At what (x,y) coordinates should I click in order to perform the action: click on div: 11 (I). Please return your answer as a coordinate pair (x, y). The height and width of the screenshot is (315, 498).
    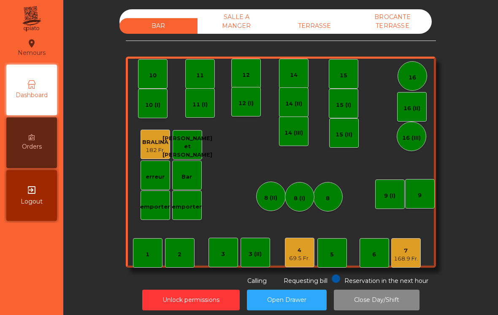
    Looking at the image, I should click on (200, 105).